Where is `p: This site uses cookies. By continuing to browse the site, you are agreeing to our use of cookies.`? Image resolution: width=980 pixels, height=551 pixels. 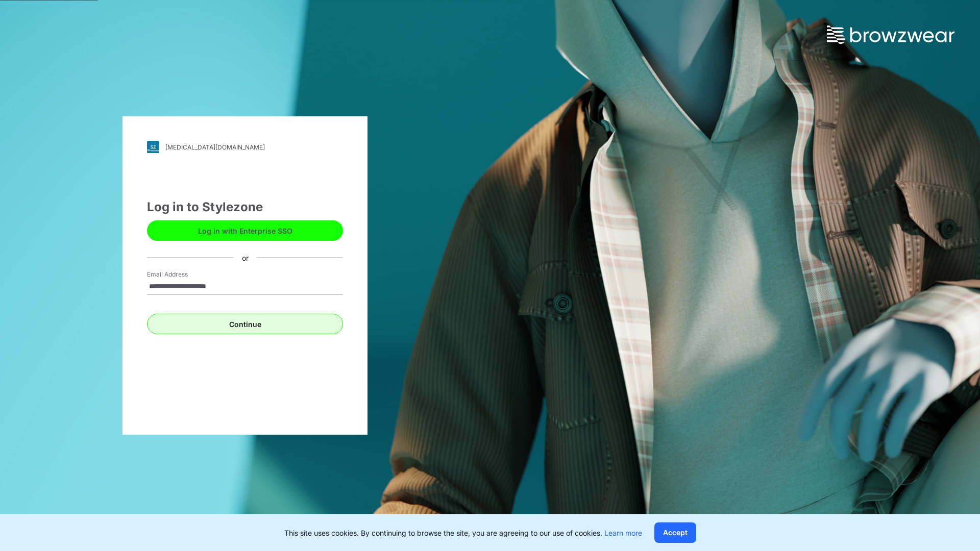 p: This site uses cookies. By continuing to browse the site, you are agreeing to our use of cookies. is located at coordinates (463, 532).